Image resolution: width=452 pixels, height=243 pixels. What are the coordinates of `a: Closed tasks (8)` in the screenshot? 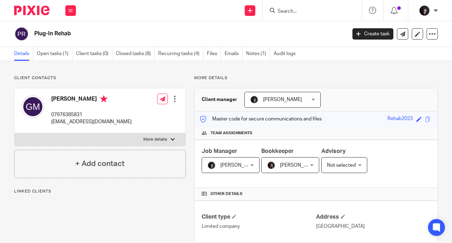 It's located at (135, 54).